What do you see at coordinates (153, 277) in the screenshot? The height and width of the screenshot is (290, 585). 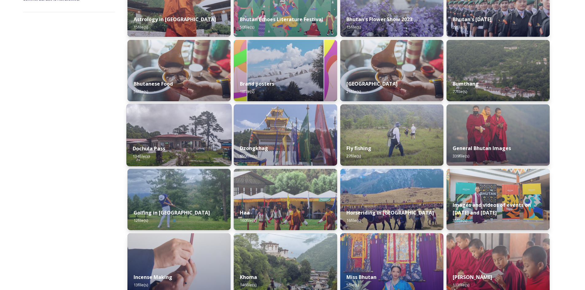 I see `strong: Incense Making` at bounding box center [153, 277].